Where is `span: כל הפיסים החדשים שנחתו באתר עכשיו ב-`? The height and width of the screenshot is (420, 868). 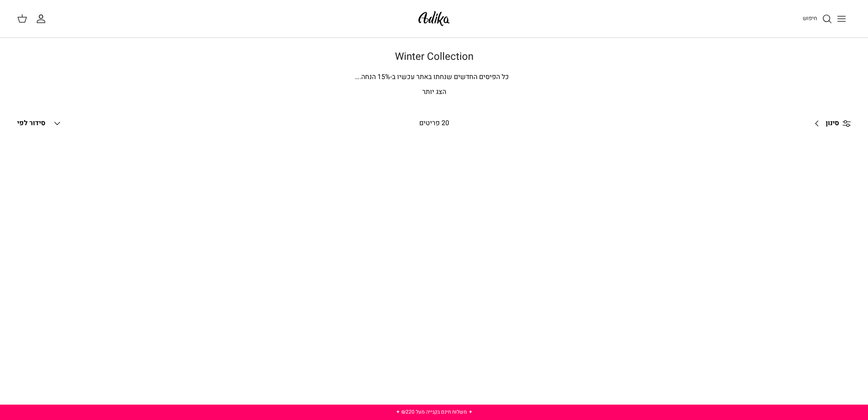
span: כל הפיסים החדשים שנחתו באתר עכשיו ב- is located at coordinates (449, 77).